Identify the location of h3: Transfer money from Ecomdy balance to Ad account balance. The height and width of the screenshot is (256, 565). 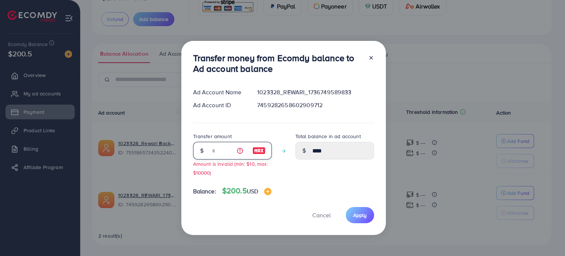
(278, 63).